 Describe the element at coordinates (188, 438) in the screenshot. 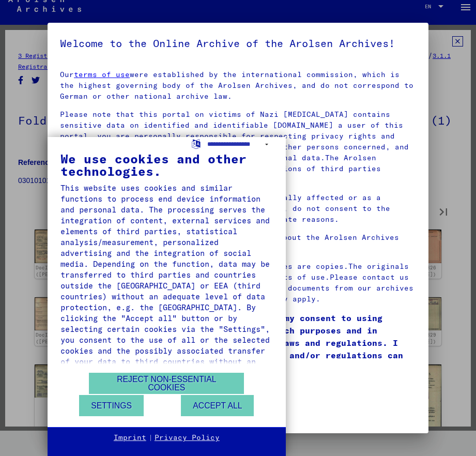

I see `a: Privacy Policy` at that location.